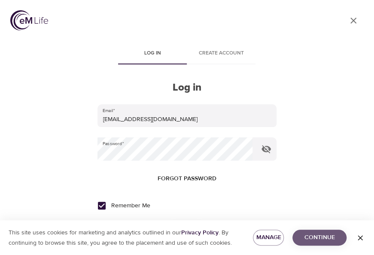 The image size is (374, 255). Describe the element at coordinates (187, 178) in the screenshot. I see `span: Forgot password` at that location.